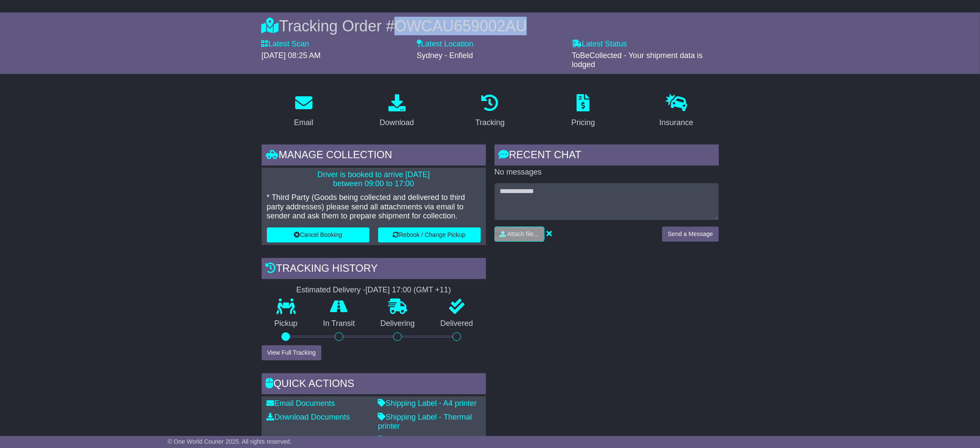  Describe the element at coordinates (397, 112) in the screenshot. I see `a: Download` at that location.